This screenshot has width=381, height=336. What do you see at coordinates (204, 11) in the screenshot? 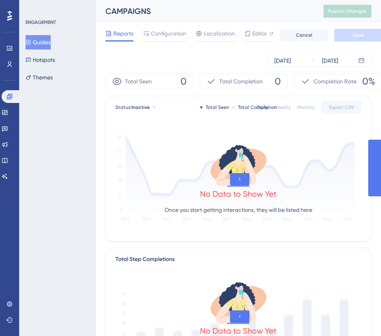
I see `div: CAMPAIGNS` at bounding box center [204, 11].